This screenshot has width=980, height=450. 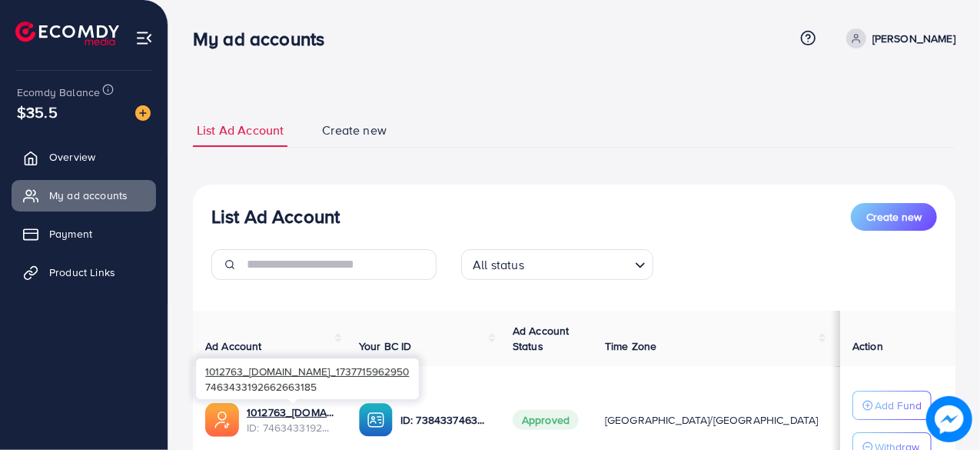 What do you see at coordinates (84, 273) in the screenshot?
I see `a: Product Links` at bounding box center [84, 273].